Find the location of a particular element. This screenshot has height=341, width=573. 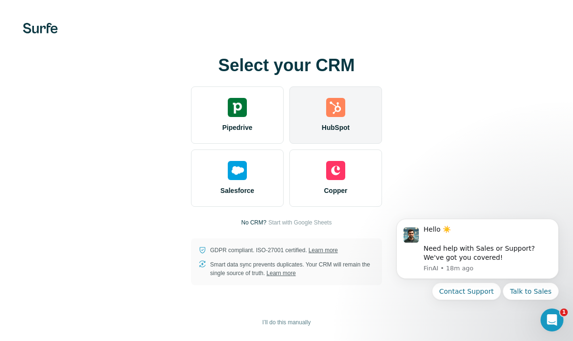

div: Hello ☀️ ​ Need help with Sales or Support? We've got you covered! is located at coordinates (105, 37).